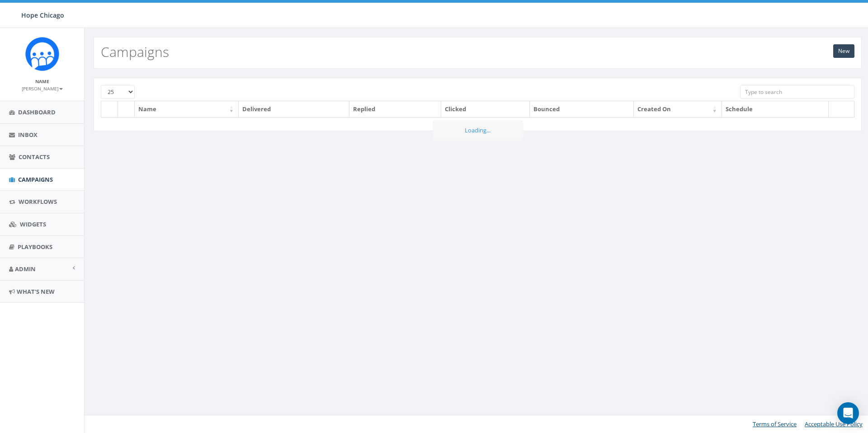 The image size is (868, 433). Describe the element at coordinates (28, 135) in the screenshot. I see `span: Inbox` at that location.